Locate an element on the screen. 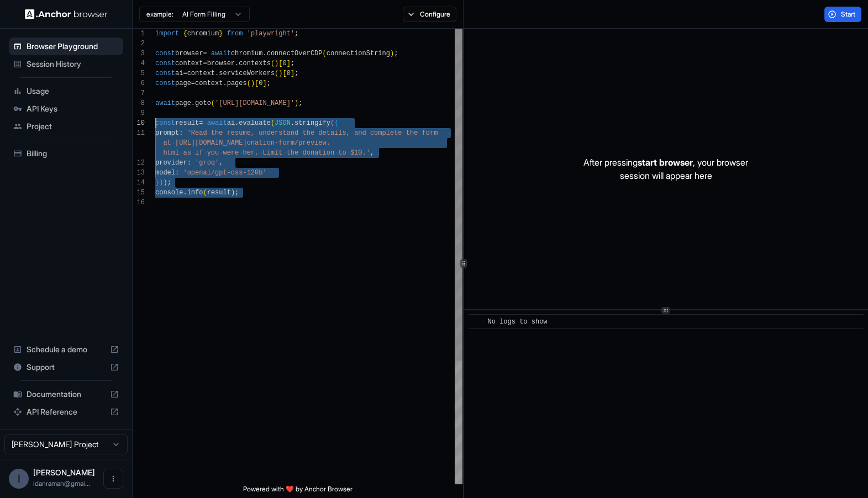 The image size is (868, 498). span: 'openai/gpt-oss-120b' is located at coordinates (224, 173).